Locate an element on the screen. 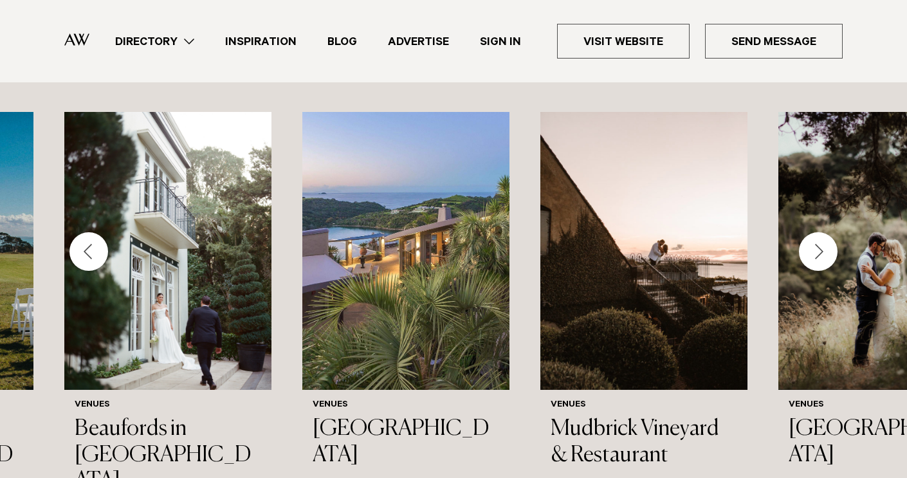 Image resolution: width=907 pixels, height=478 pixels. a: Directory is located at coordinates (154, 41).